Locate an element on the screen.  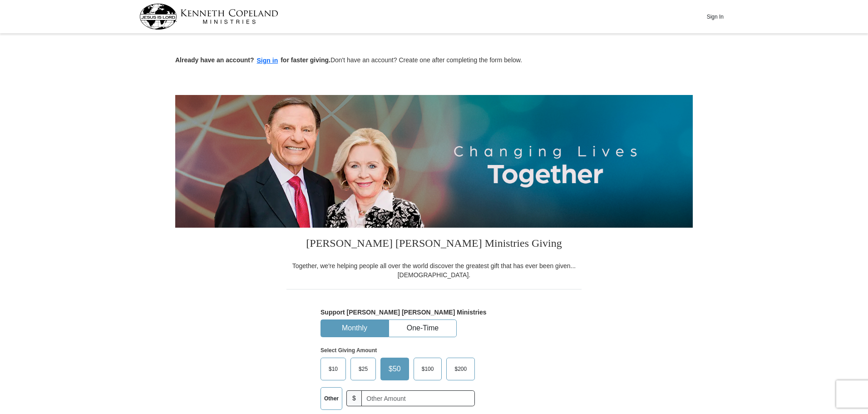
p: Don't have an account? Create one after completing the form below. is located at coordinates (434, 60).